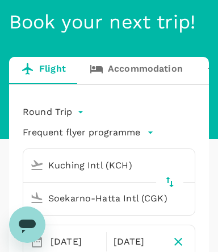 The image size is (218, 252). What do you see at coordinates (109, 22) in the screenshot?
I see `h4: Book your next trip!` at bounding box center [109, 22].